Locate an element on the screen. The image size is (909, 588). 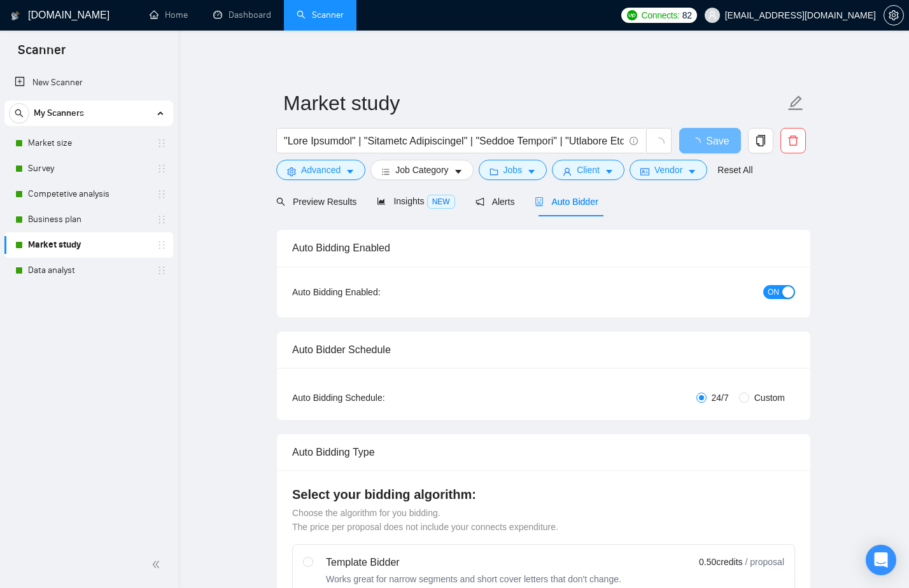
div: Works great for narrow segments and short cover letters that don't change. is located at coordinates (473, 580).